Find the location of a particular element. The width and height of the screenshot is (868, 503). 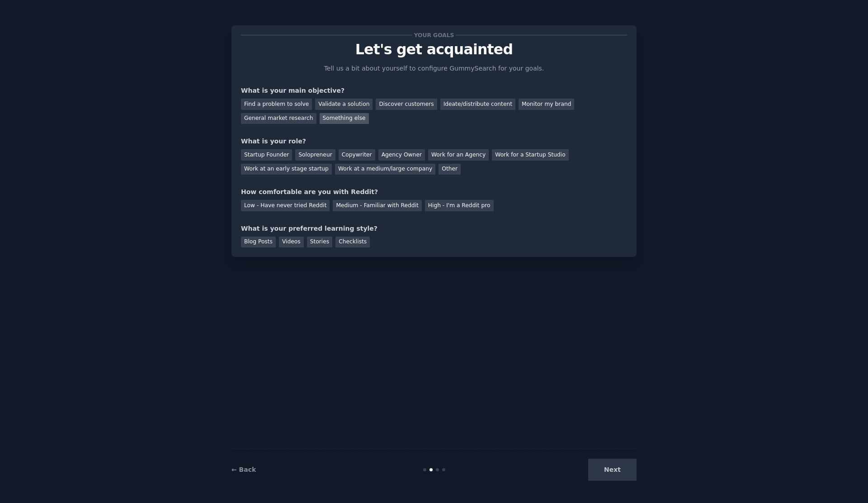

div: Work for a Startup Studio is located at coordinates (530, 155).